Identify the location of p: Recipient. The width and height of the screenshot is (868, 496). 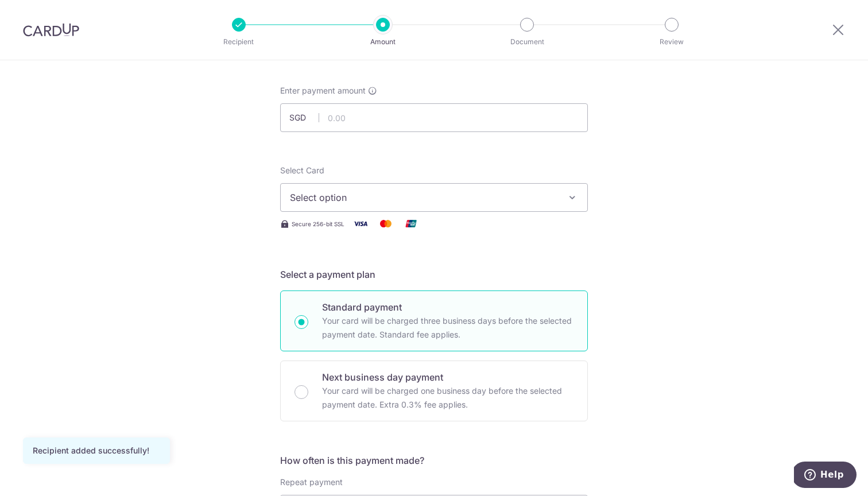
(239, 42).